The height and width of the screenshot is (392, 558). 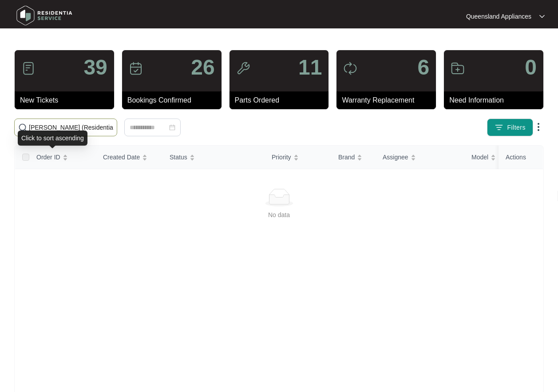 What do you see at coordinates (121, 157) in the screenshot?
I see `span: Created Date` at bounding box center [121, 157].